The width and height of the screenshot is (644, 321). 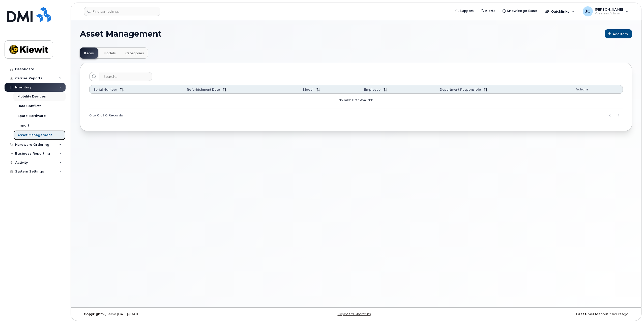 What do you see at coordinates (618, 34) in the screenshot?
I see `a: Add Item` at bounding box center [618, 34].